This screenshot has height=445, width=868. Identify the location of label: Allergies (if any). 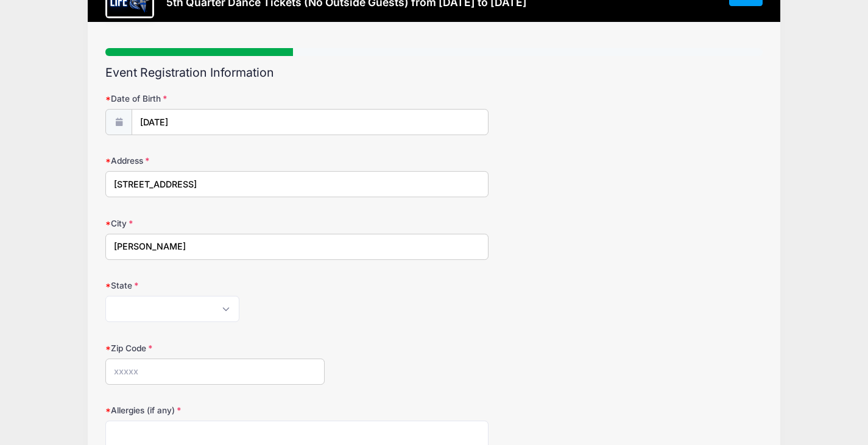
(215, 410).